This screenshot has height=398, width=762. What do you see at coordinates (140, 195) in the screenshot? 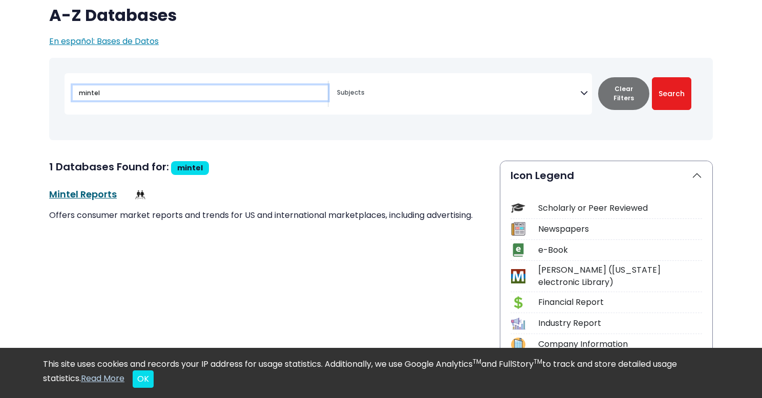
I see `img: Demographics` at bounding box center [140, 195].